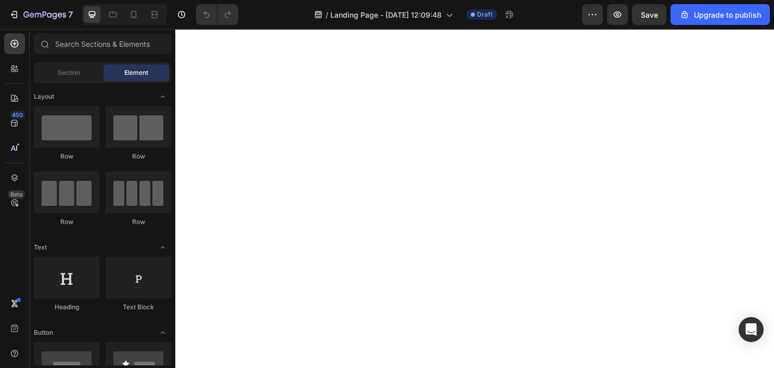 The height and width of the screenshot is (368, 774). Describe the element at coordinates (649, 15) in the screenshot. I see `button: Save` at that location.